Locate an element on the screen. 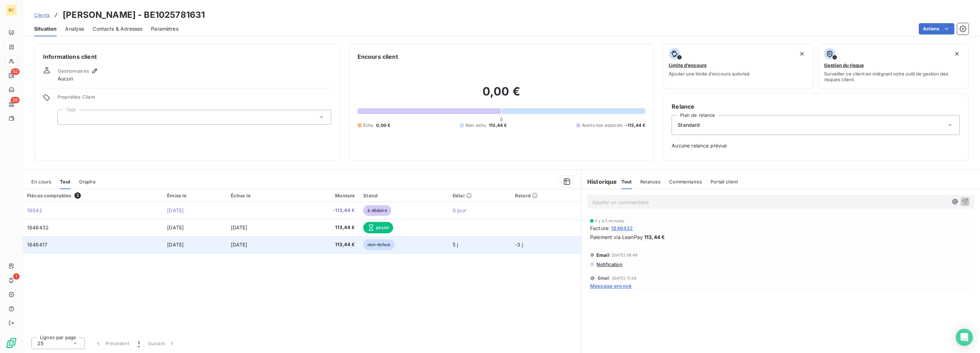 This screenshot has height=353, width=980. span: Surveiller ce client en intégrant votre outil de gestion des risques client. is located at coordinates (892, 76).